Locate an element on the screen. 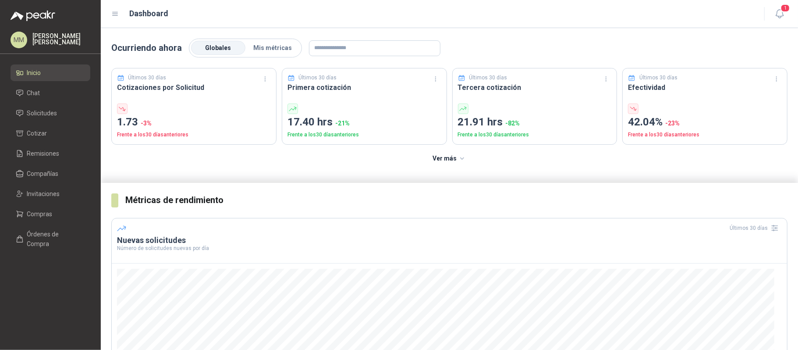 This screenshot has height=350, width=798. a: Inicio is located at coordinates (50, 73).